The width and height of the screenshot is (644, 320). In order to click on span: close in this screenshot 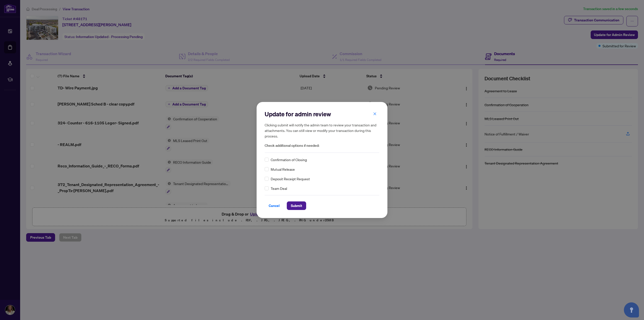, I will do `click(375, 114)`.